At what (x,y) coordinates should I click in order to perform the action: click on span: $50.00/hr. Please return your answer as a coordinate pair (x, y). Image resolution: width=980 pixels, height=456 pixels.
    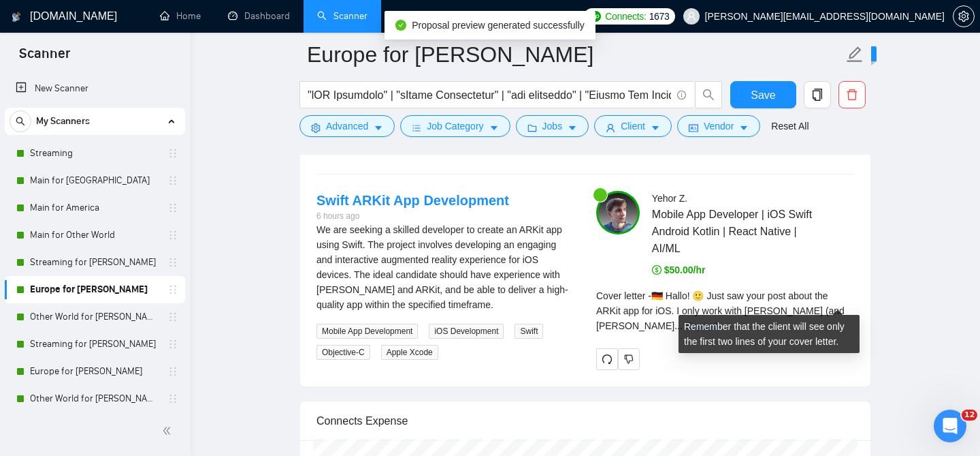
    Looking at the image, I should click on (679, 270).